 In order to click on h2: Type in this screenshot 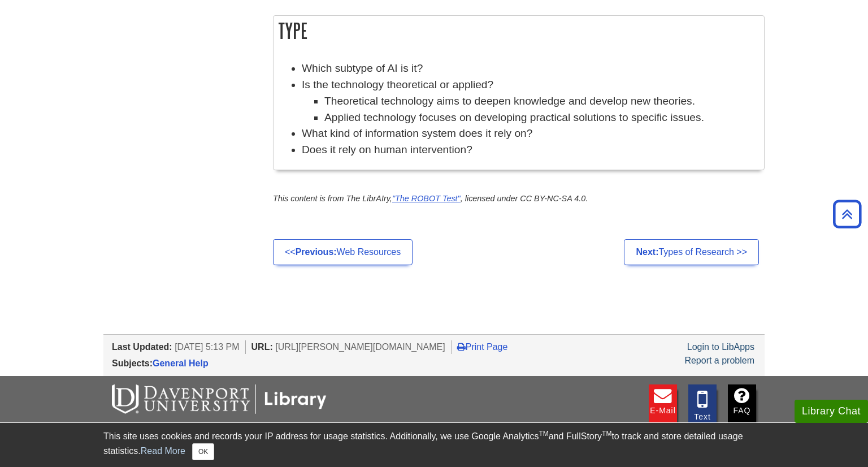, I will do `click(519, 31)`.